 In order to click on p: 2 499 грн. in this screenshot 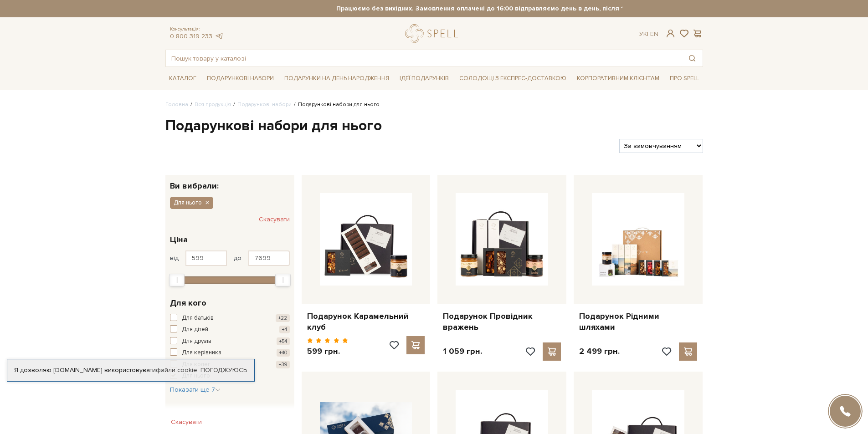, I will do `click(599, 351)`.